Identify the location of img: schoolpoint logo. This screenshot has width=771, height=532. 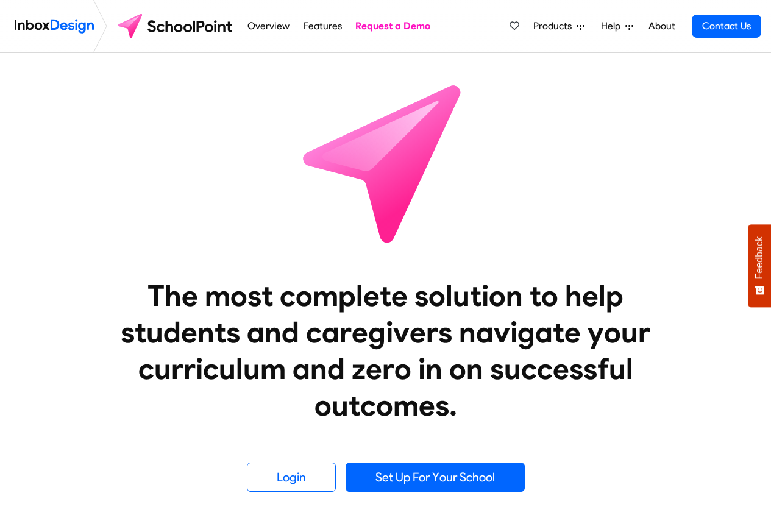
(176, 26).